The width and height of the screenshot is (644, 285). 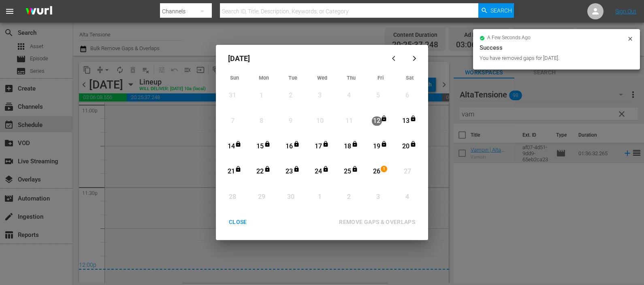 What do you see at coordinates (626, 11) in the screenshot?
I see `a: Sign Out` at bounding box center [626, 11].